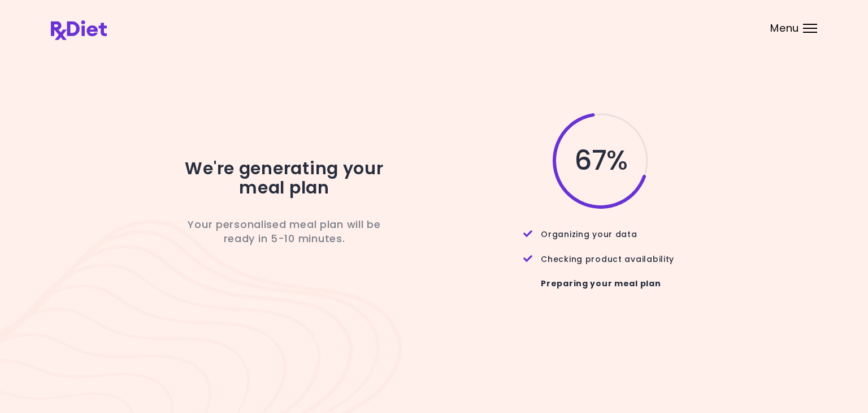  Describe the element at coordinates (601, 161) in the screenshot. I see `span: 67 %` at that location.